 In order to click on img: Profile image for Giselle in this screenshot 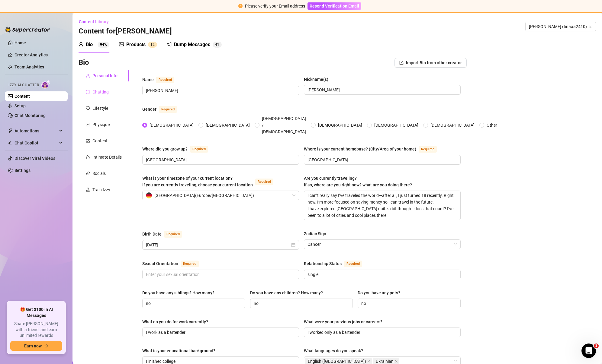, I will do `click(70, 16)`.